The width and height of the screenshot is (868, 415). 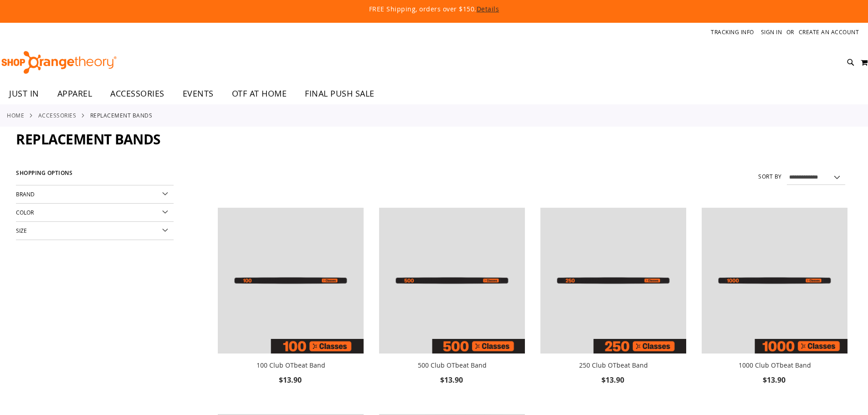 I want to click on img: Image of 500 Club OTbeat Band, so click(x=452, y=281).